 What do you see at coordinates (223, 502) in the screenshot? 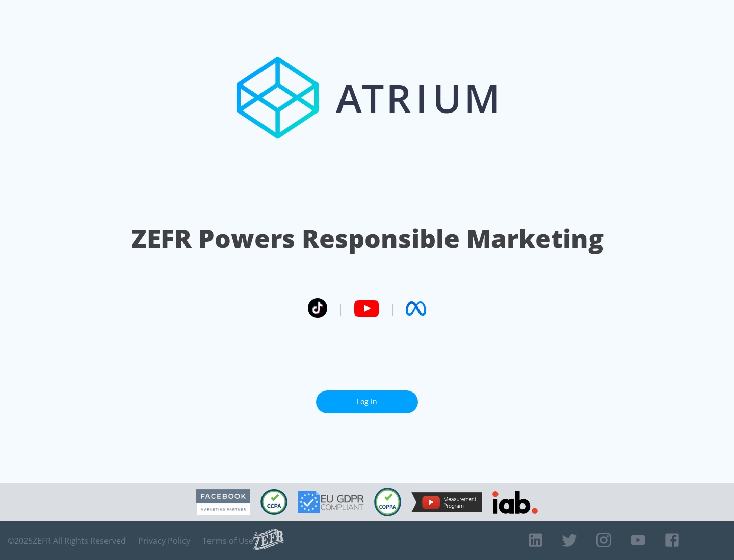
I see `img: Facebook Marketing Partner` at bounding box center [223, 502].